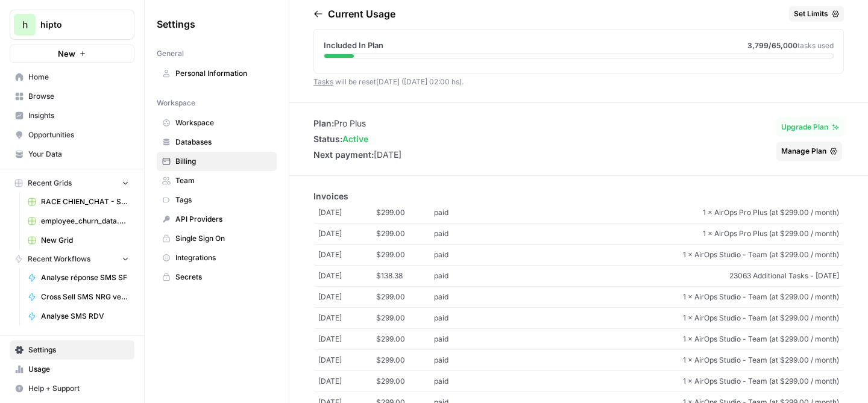  What do you see at coordinates (85, 317) in the screenshot?
I see `span: Analyse SMS RDV` at bounding box center [85, 317].